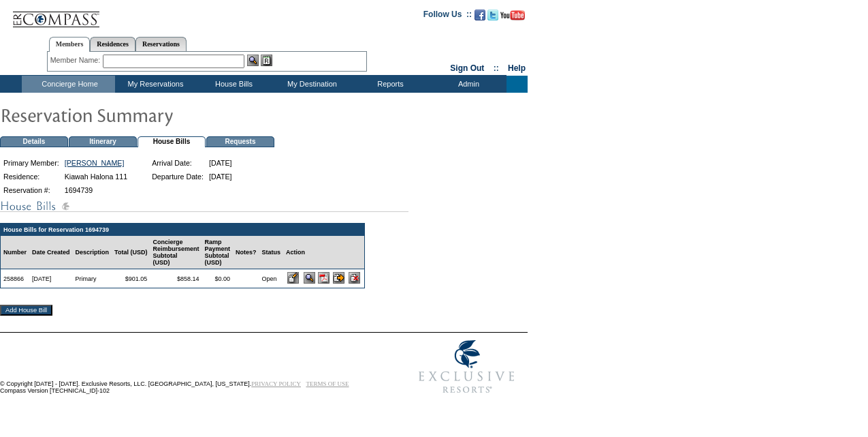 Image resolution: width=868 pixels, height=437 pixels. I want to click on input: Submit for Processing, so click(339, 277).